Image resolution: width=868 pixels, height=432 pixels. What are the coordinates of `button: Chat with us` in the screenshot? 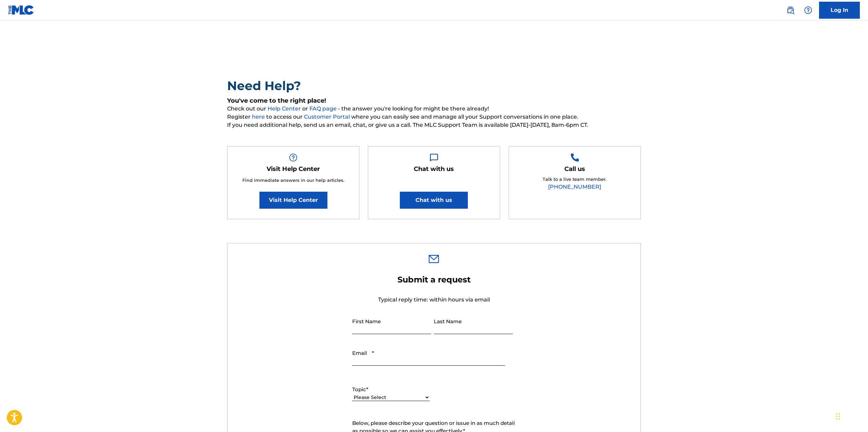 It's located at (434, 201).